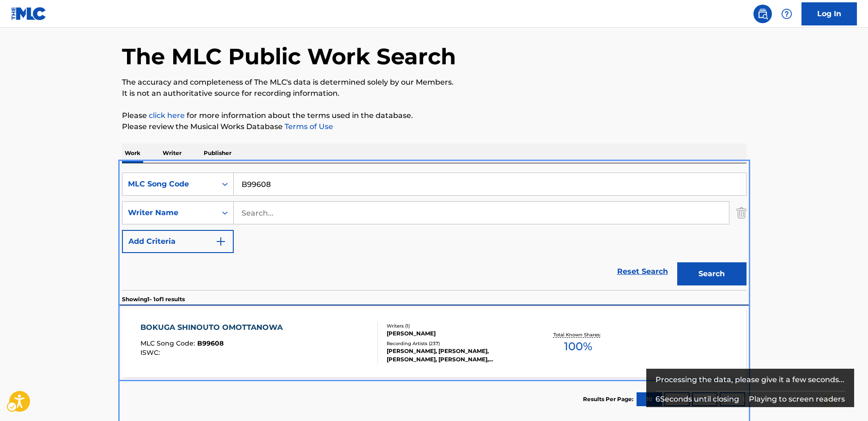 The height and width of the screenshot is (421, 868). I want to click on div: MLC Song Code, so click(169, 184).